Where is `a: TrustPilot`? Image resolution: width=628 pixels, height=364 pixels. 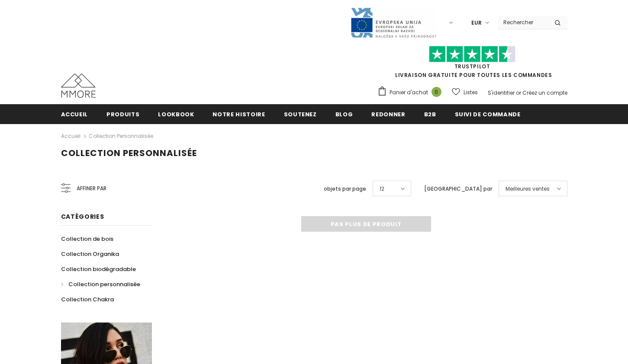
a: TrustPilot is located at coordinates (472, 66).